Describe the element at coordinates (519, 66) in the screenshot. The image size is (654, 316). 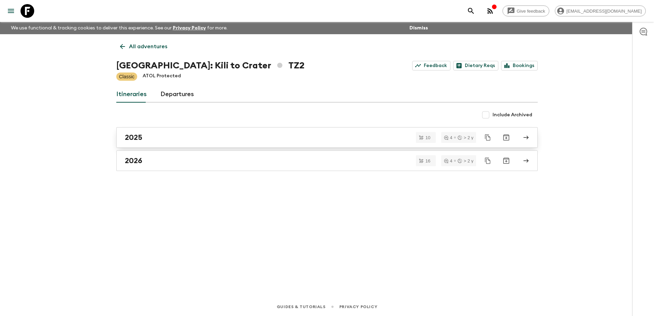
I see `a: Bookings` at that location.